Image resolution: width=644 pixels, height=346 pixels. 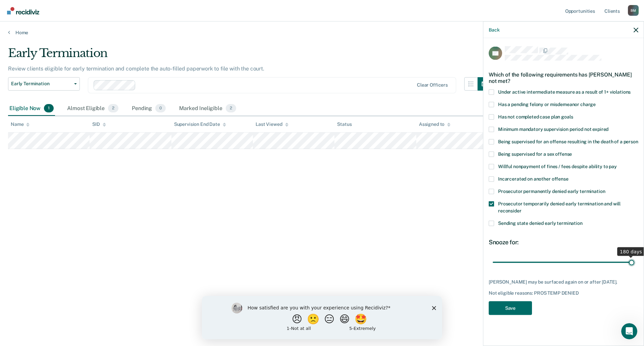 I want to click on button: 2, so click(x=112, y=23).